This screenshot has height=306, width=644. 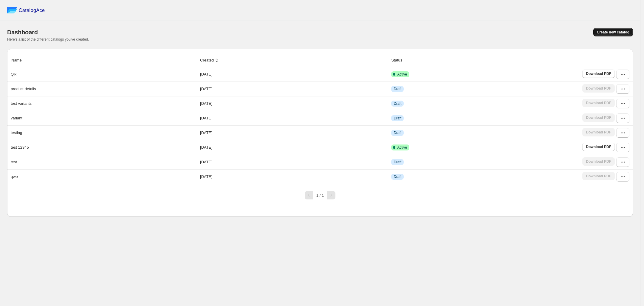 I want to click on p: variant, so click(x=16, y=119).